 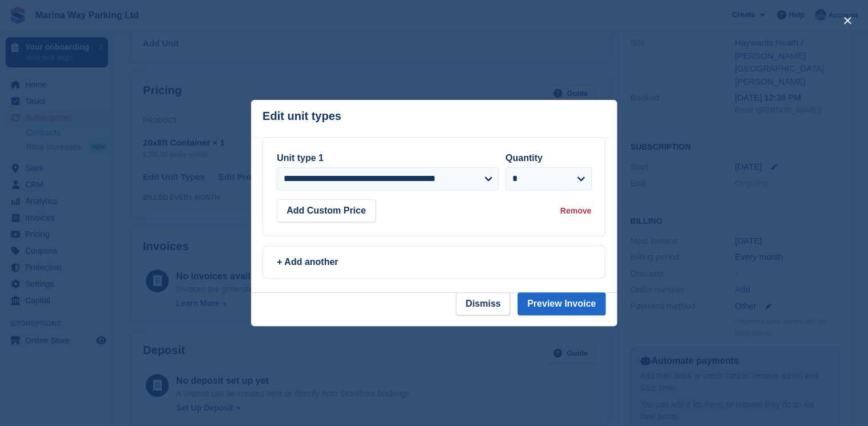 I want to click on div: + Add another, so click(x=434, y=262).